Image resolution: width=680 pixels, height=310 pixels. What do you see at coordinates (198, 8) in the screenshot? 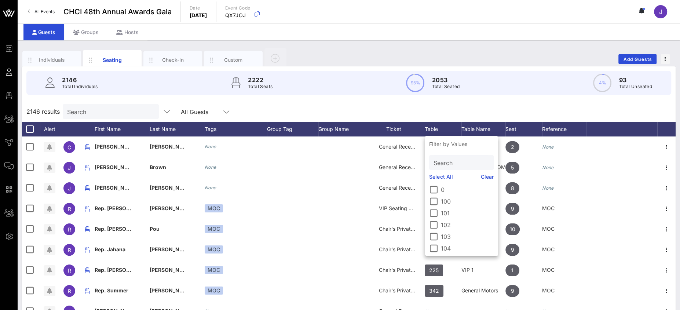
I see `p: Date` at bounding box center [198, 8].